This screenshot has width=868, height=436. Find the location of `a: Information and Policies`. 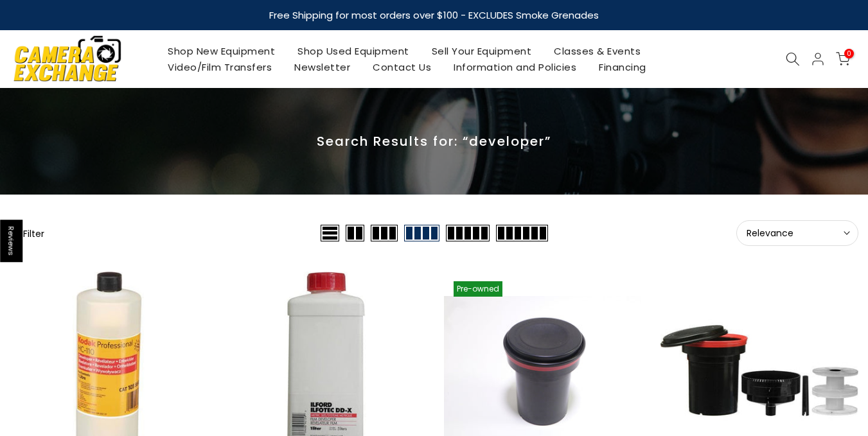

a: Information and Policies is located at coordinates (515, 67).